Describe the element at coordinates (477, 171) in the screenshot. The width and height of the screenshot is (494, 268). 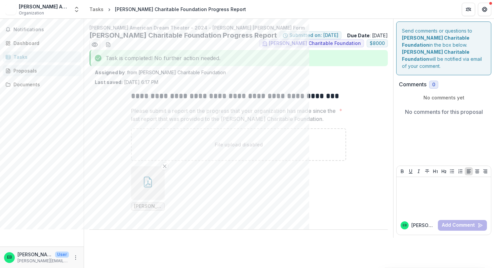
I see `button: Align Center` at that location.